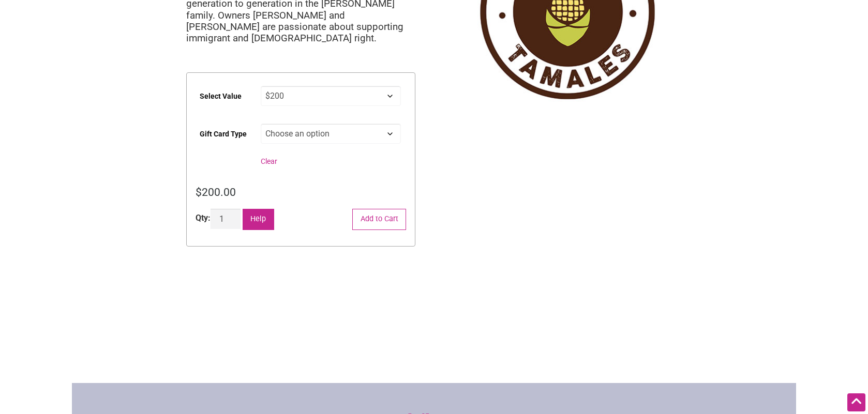 Image resolution: width=868 pixels, height=414 pixels. Describe the element at coordinates (856, 402) in the screenshot. I see `div: Scroll Back to Top` at that location.